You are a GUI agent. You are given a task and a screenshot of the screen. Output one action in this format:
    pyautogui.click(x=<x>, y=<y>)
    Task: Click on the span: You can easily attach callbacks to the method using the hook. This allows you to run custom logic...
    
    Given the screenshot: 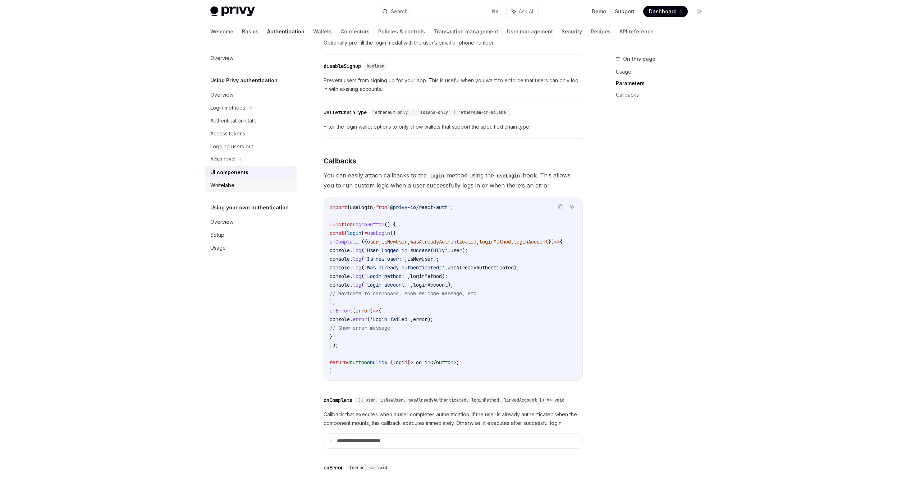 What is the action you would take?
    pyautogui.click(x=453, y=180)
    